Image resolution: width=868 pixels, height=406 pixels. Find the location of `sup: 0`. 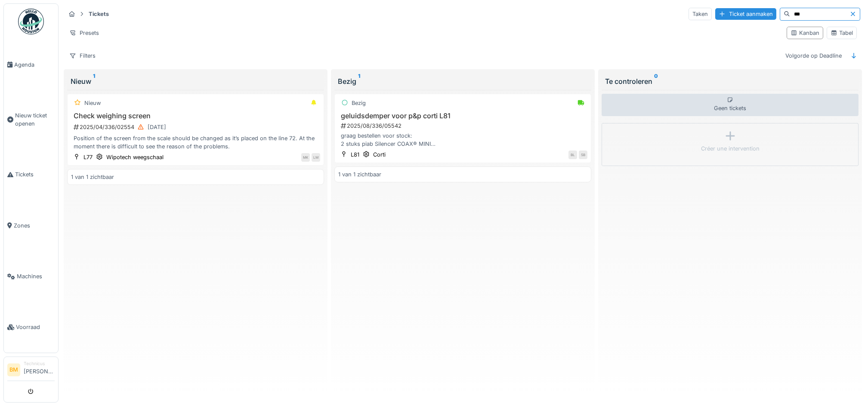

sup: 0 is located at coordinates (656, 81).